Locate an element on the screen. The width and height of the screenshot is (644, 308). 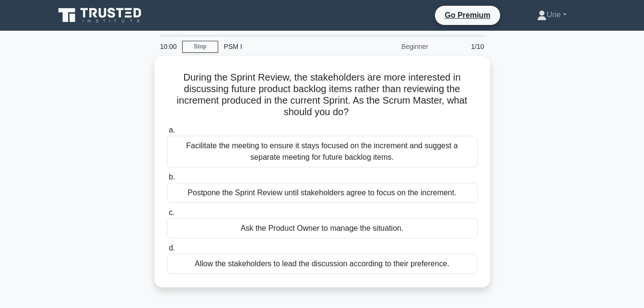
div: PSM I is located at coordinates (284, 46).